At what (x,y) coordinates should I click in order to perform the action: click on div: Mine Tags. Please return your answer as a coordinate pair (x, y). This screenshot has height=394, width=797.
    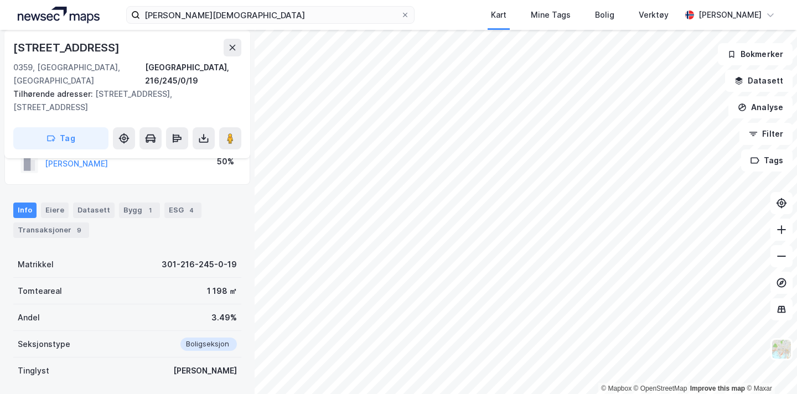
    Looking at the image, I should click on (551, 15).